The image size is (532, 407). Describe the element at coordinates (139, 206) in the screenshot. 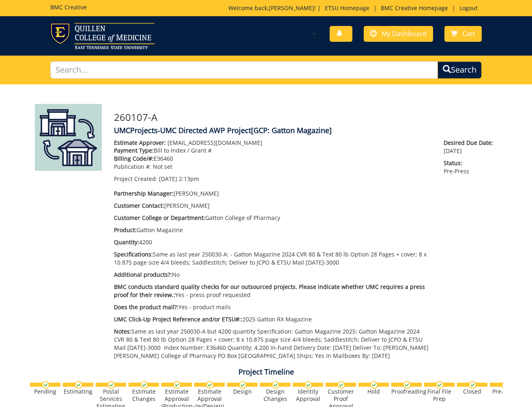

I see `span: Customer Contact:` at that location.